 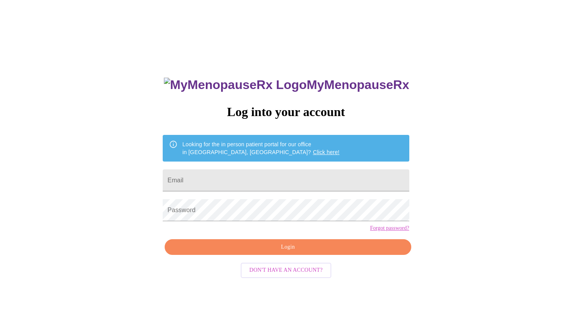 I want to click on button: Don't have an account?, so click(x=286, y=270).